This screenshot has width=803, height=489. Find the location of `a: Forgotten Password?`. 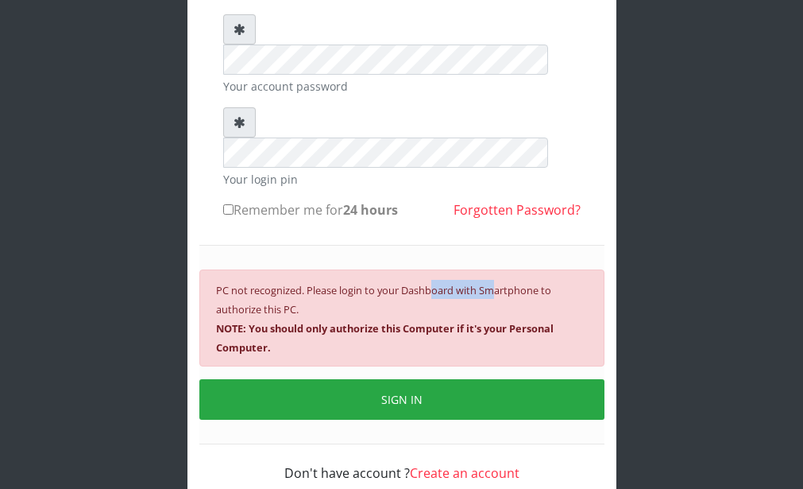

a: Forgotten Password? is located at coordinates (517, 210).